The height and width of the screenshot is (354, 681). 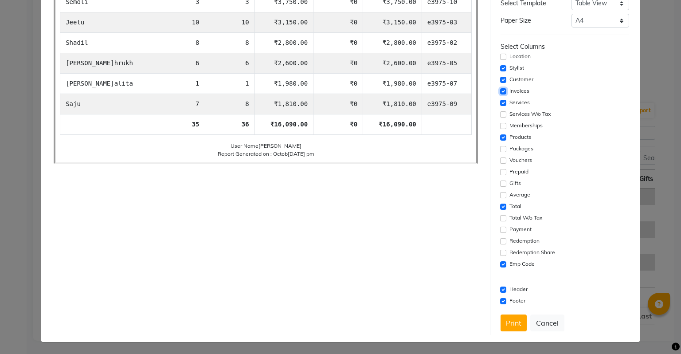 What do you see at coordinates (526, 126) in the screenshot?
I see `label: Memberships` at bounding box center [526, 126].